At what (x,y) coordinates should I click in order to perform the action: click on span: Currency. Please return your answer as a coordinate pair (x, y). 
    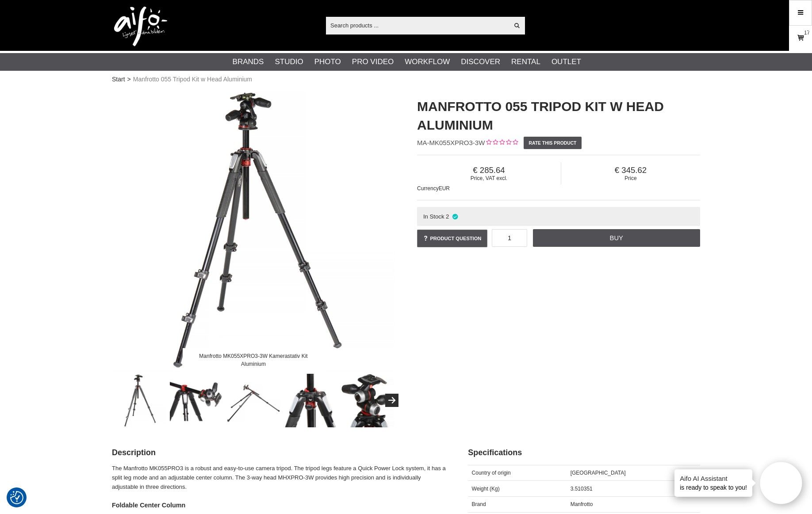
    Looking at the image, I should click on (428, 188).